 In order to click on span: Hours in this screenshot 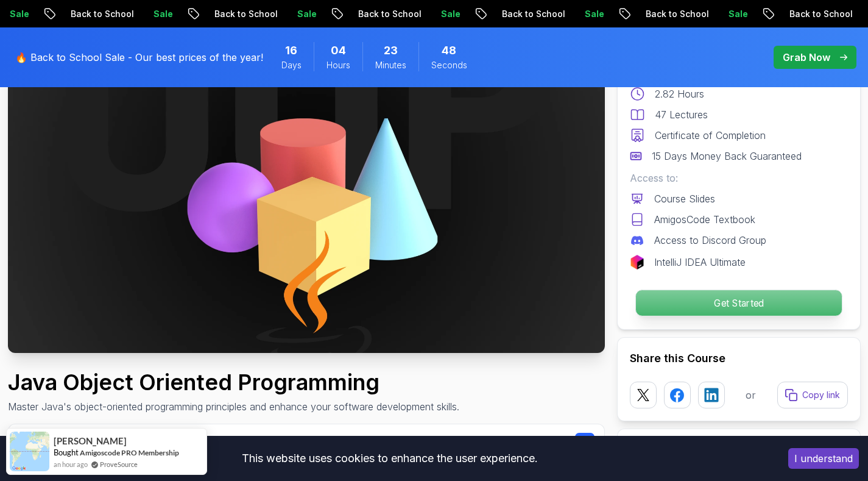, I will do `click(338, 65)`.